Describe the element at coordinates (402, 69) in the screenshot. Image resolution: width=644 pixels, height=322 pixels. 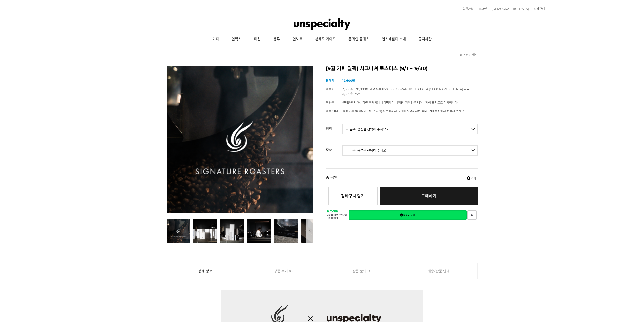
I see `h2: [9월 커피 월픽] 시그니쳐 로스터스 (9/1 ~ 9/30)` at that location.